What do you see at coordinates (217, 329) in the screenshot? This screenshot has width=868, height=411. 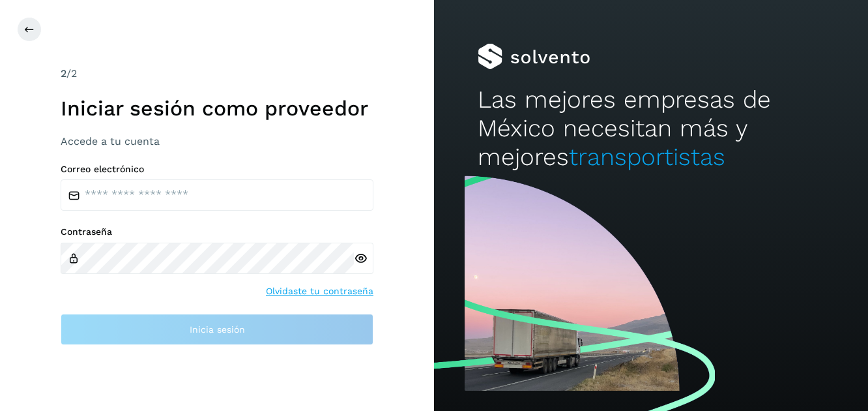 I see `button: Inicia sesión` at bounding box center [217, 329].